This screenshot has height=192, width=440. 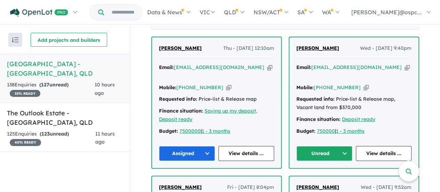 What do you see at coordinates (105, 138) in the screenshot?
I see `span: 11 hours ago` at bounding box center [105, 138].